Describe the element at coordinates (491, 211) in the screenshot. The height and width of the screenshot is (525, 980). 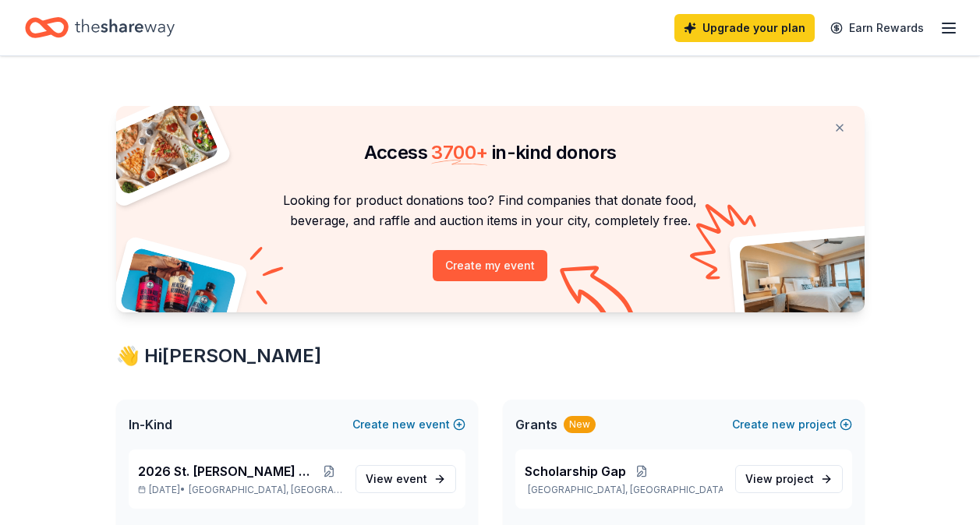
I see `p: Looking for product donations too? Find companies that donate food, beverage, and raffle and auct...` at that location.